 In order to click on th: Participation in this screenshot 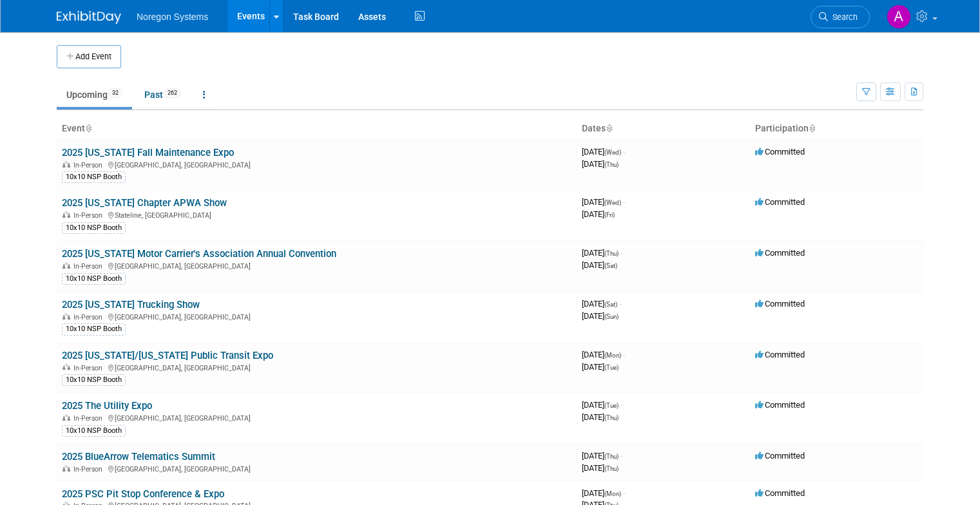, I will do `click(836, 128)`.